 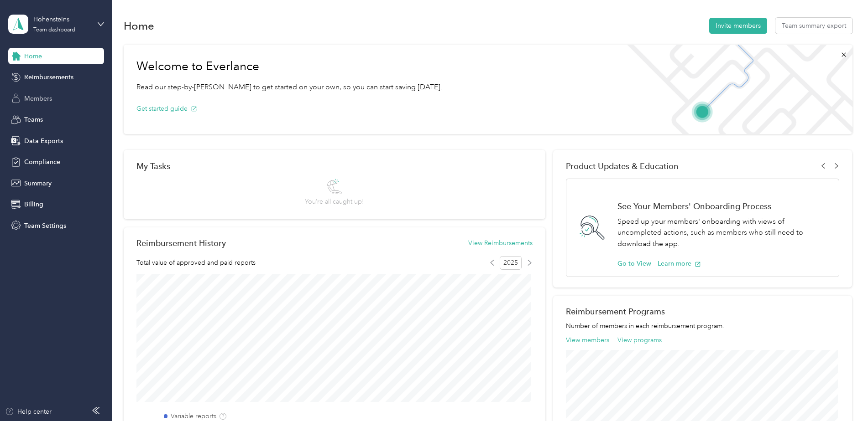 I want to click on span: Compliance, so click(x=42, y=162).